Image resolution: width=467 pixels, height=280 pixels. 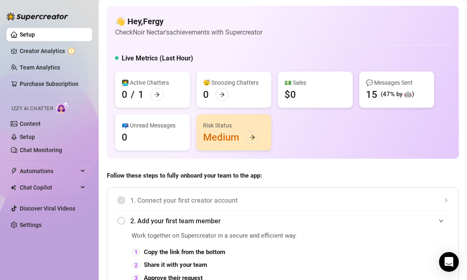 I want to click on span: collapsed, so click(x=446, y=200).